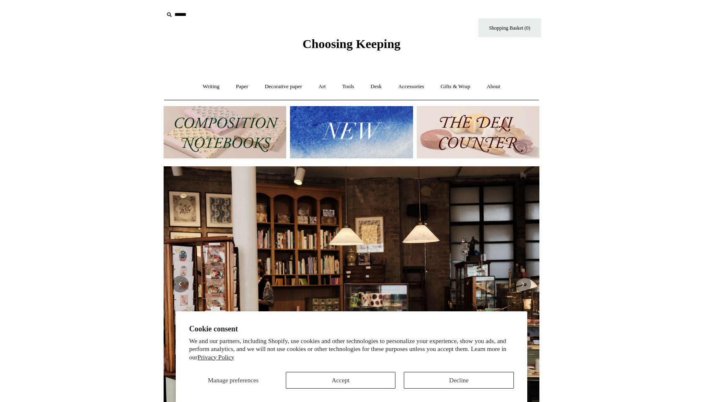 The width and height of the screenshot is (703, 402). Describe the element at coordinates (283, 87) in the screenshot. I see `a: Decorative paper` at that location.